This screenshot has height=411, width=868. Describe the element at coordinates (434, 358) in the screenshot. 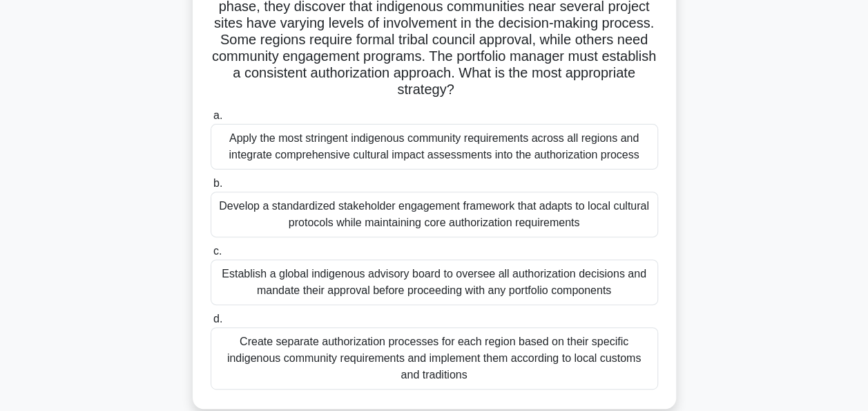

I see `div: Create separate authorization processes for each region based on their specific indigenous commun...` at that location.